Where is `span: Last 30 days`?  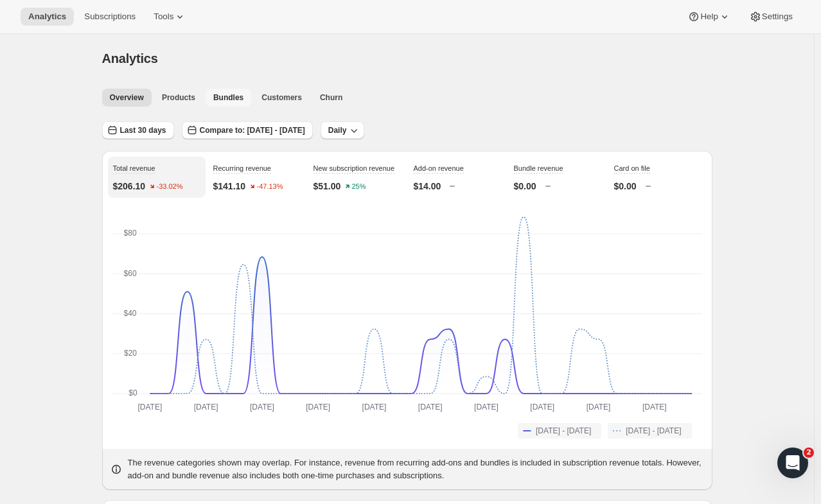 span: Last 30 days is located at coordinates (143, 130).